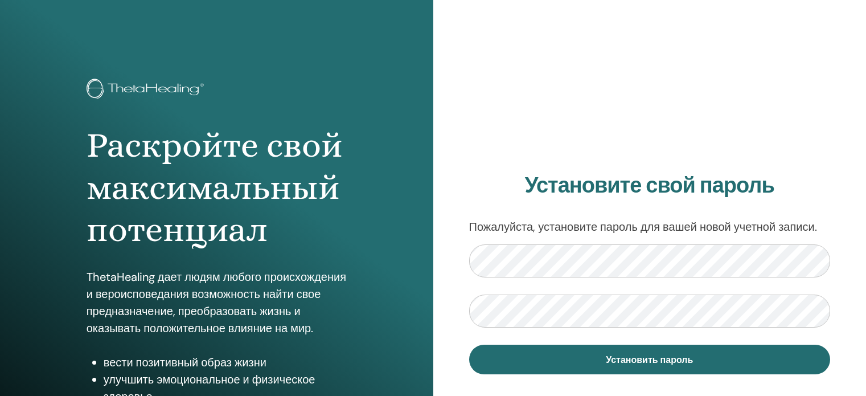 The width and height of the screenshot is (866, 396). Describe the element at coordinates (649, 359) in the screenshot. I see `font: Установить пароль` at that location.